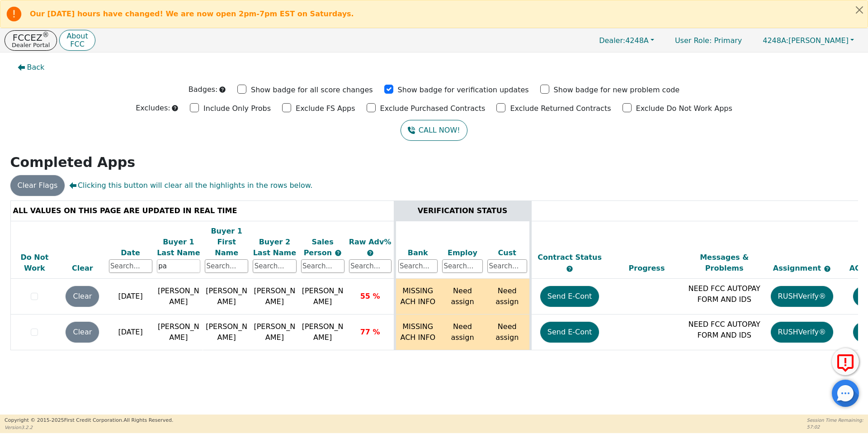  What do you see at coordinates (626, 40) in the screenshot?
I see `a: Dealer:4248A` at bounding box center [626, 40].